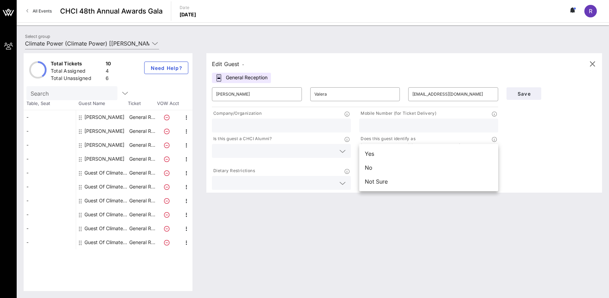  What do you see at coordinates (102, 103) in the screenshot?
I see `span: Guest Name` at bounding box center [102, 103].